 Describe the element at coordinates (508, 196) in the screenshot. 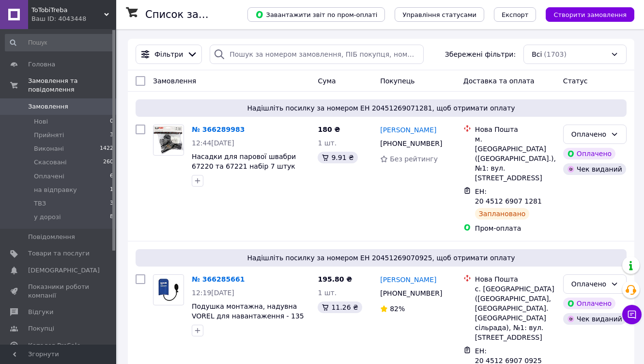

I see `span: ЕН: 20 4512 6907 1281` at that location.